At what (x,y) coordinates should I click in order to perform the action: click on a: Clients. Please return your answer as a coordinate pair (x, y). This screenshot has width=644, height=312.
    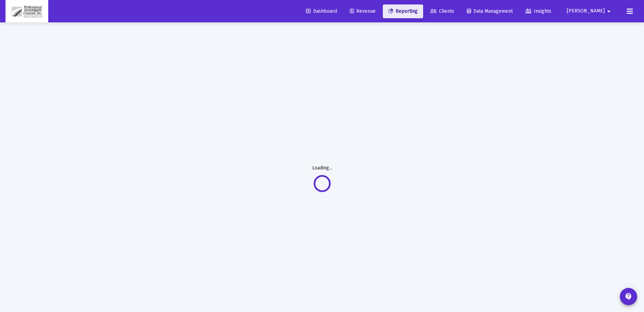
    Looking at the image, I should click on (442, 12).